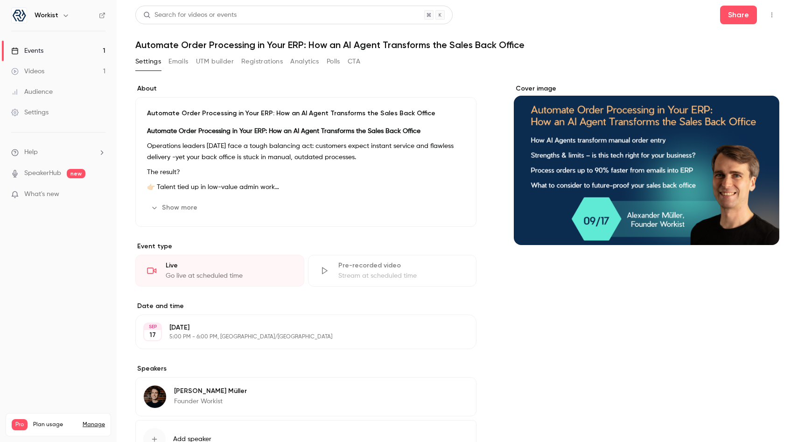 This screenshot has height=442, width=798. Describe the element at coordinates (393, 271) in the screenshot. I see `div: Pre-recorded videoStream at scheduled time` at that location.